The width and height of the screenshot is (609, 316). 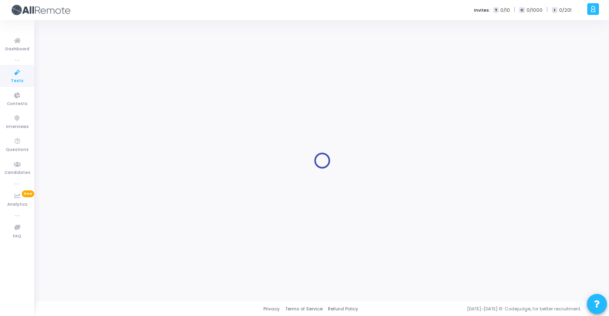 What do you see at coordinates (271, 309) in the screenshot?
I see `a: Privacy` at bounding box center [271, 309].